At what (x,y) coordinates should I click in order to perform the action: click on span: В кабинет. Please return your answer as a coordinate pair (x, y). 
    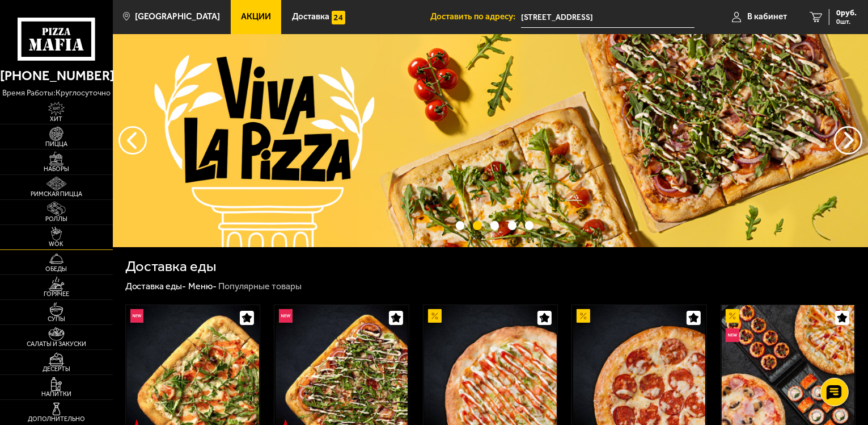
    Looking at the image, I should click on (768, 17).